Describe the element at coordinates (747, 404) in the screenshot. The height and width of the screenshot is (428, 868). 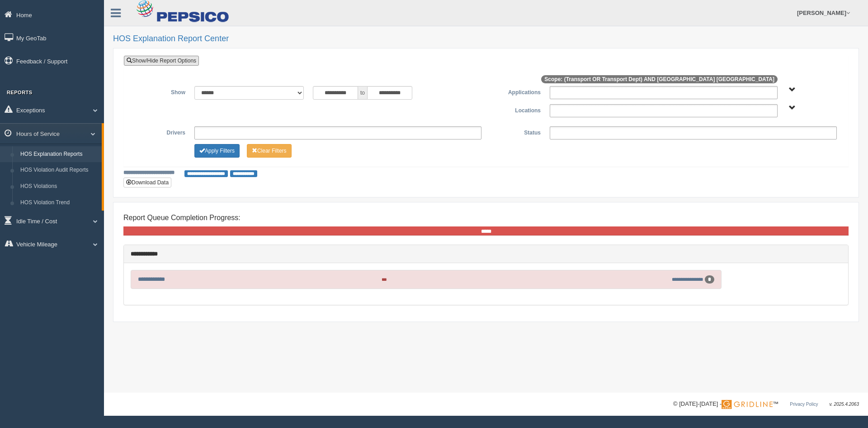
I see `img: Gridline` at that location.